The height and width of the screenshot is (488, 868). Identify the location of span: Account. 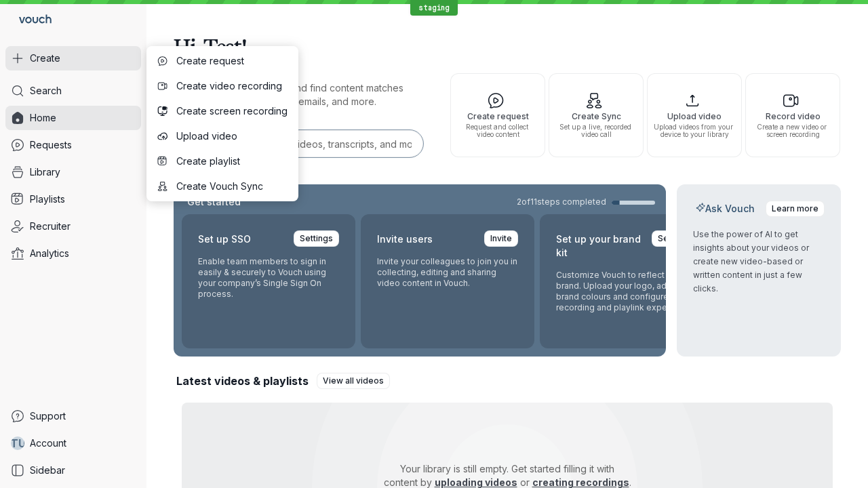
(48, 444).